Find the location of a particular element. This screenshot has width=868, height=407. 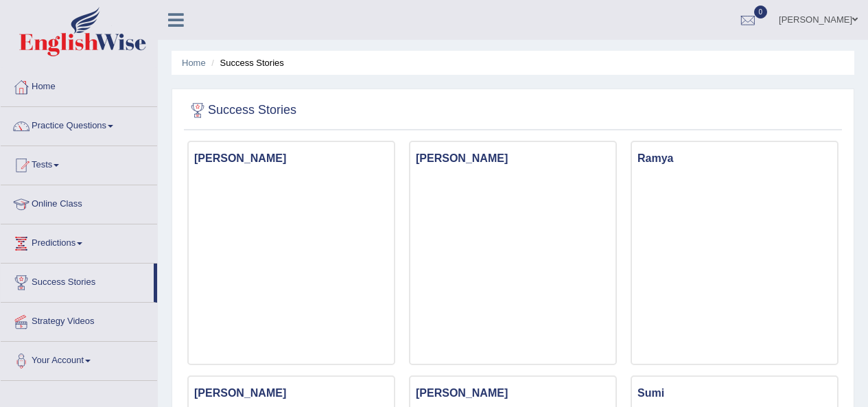

span: 0 is located at coordinates (761, 12).